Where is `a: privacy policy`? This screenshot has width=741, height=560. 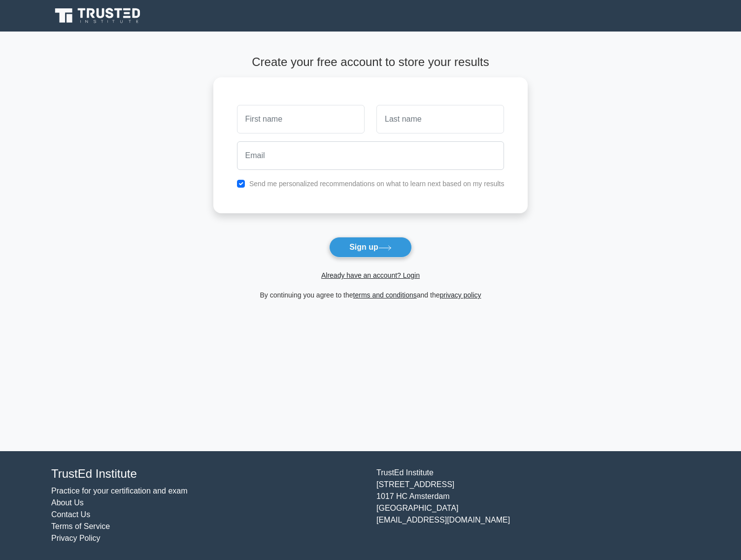
a: privacy policy is located at coordinates (461, 295).